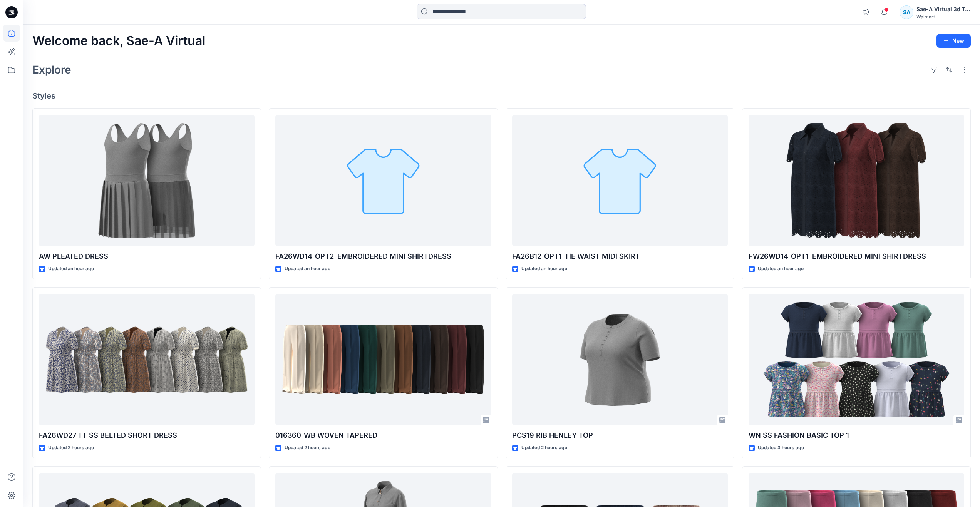 This screenshot has width=980, height=507. Describe the element at coordinates (953, 40) in the screenshot. I see `button: New` at that location.